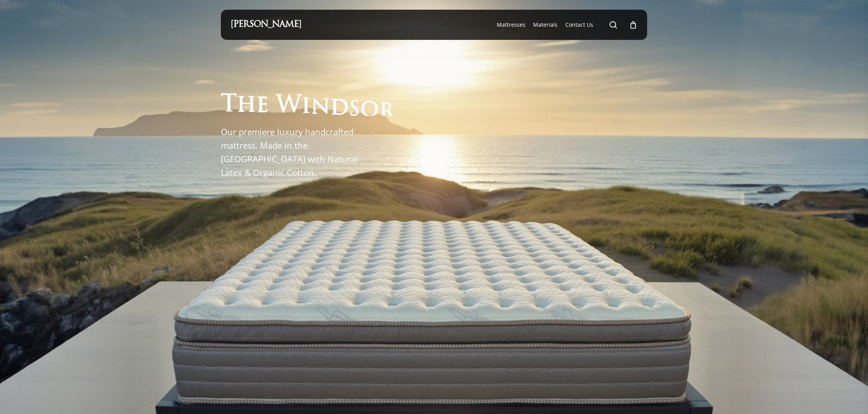  What do you see at coordinates (320, 108) in the screenshot?
I see `span: n` at bounding box center [320, 108].